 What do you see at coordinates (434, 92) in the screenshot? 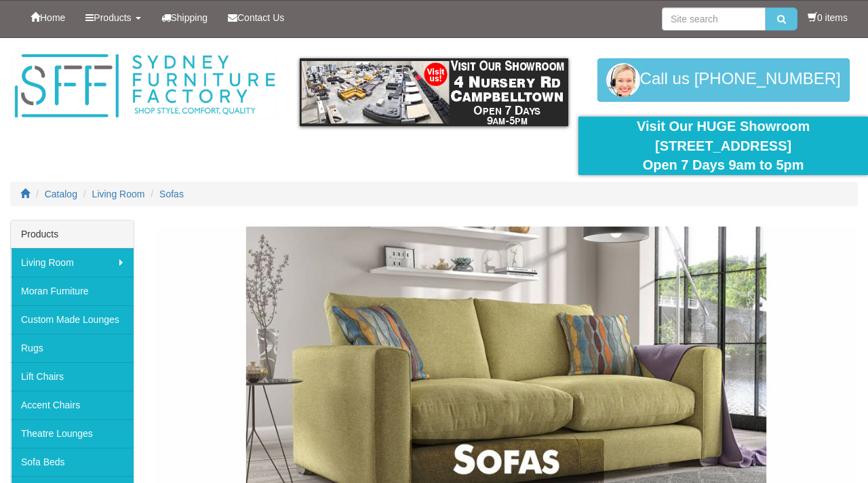
I see `img: showroom.gif` at bounding box center [434, 92].